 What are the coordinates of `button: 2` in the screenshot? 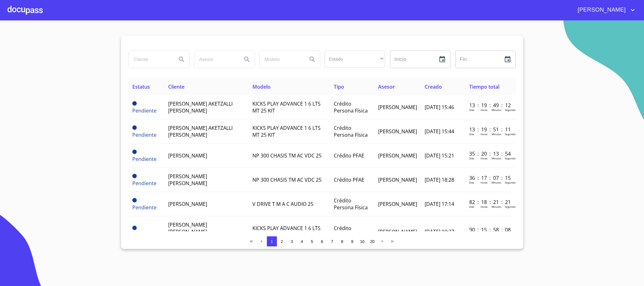 It's located at (282, 241).